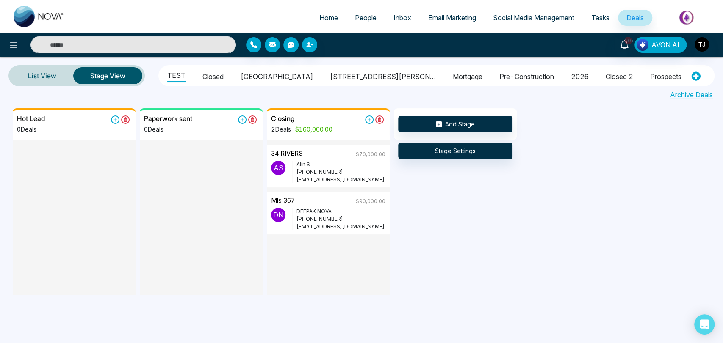  What do you see at coordinates (628, 41) in the screenshot?
I see `span: 10+` at bounding box center [628, 41].